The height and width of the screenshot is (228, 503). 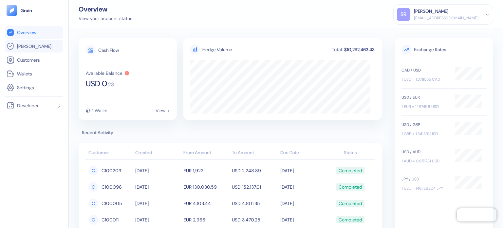 What do you see at coordinates (206, 219) in the screenshot?
I see `td: EUR 2,966` at bounding box center [206, 219].